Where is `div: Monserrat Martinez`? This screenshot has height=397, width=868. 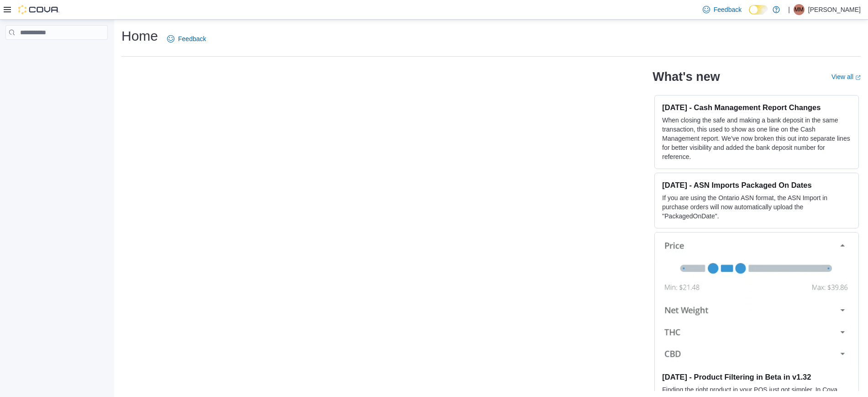
div: Monserrat Martinez is located at coordinates (800, 10).